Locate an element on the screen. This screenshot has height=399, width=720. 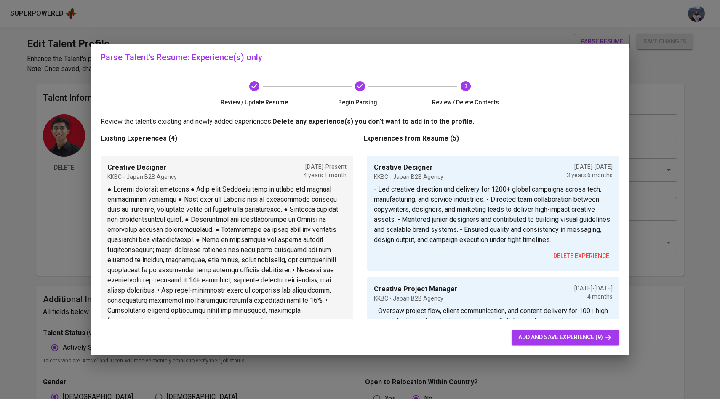
p: Review the talent's existing and newly added experiences. is located at coordinates (360, 122).